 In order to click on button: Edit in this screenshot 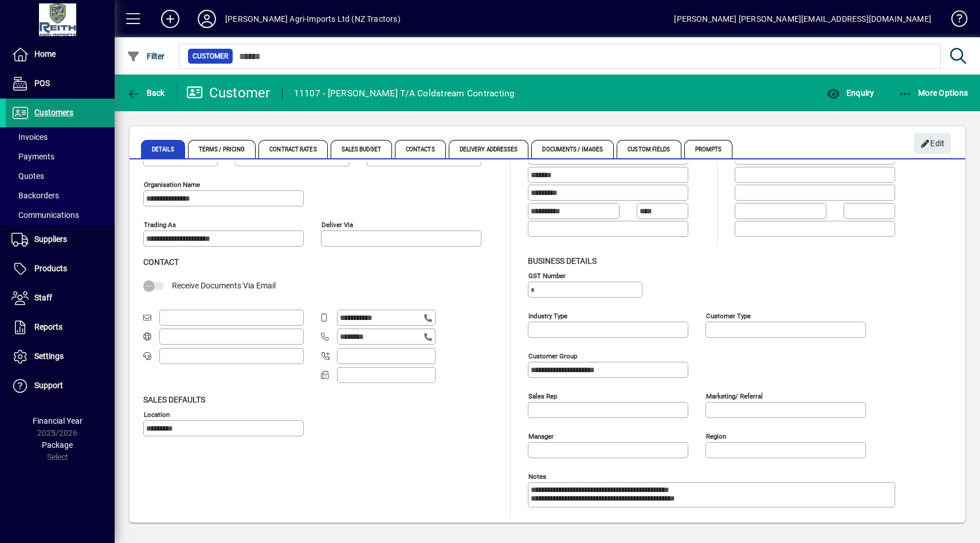, I will do `click(933, 143)`.